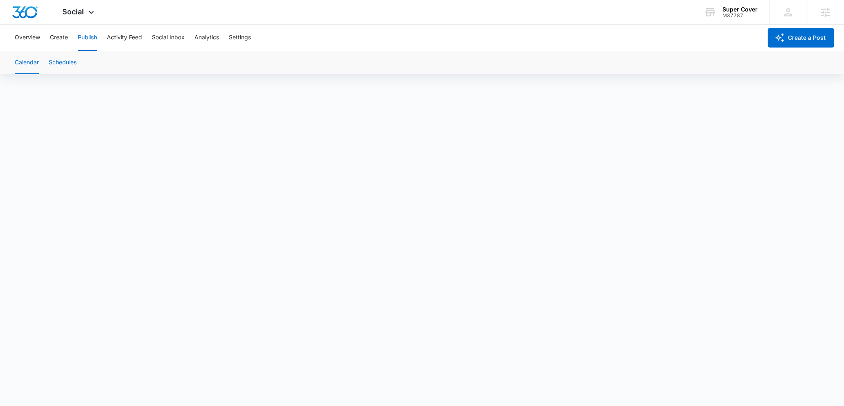 The width and height of the screenshot is (844, 406). I want to click on button: Calendar, so click(27, 63).